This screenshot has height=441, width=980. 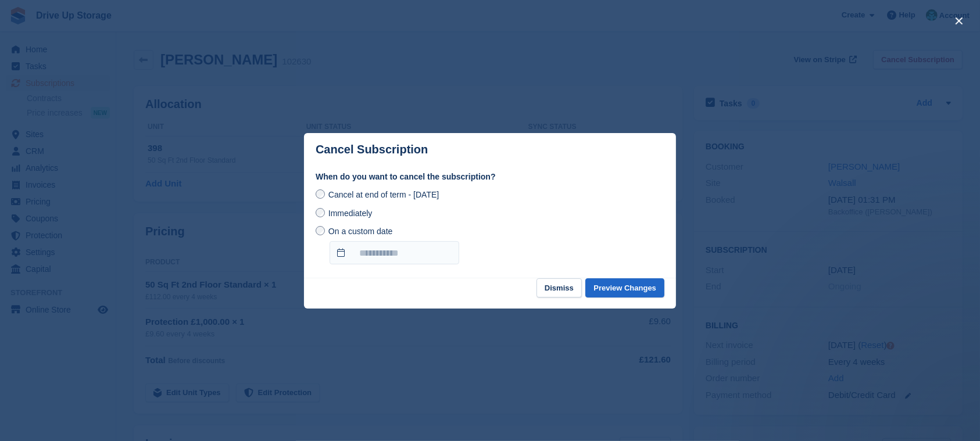 I want to click on button: Preview Changes, so click(x=625, y=287).